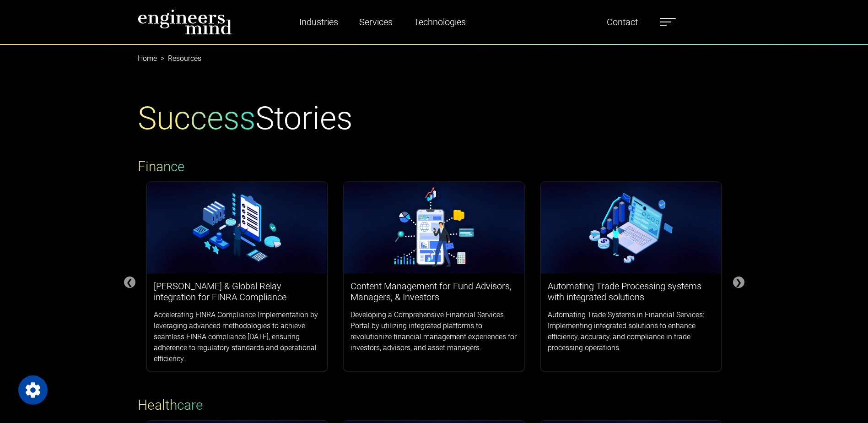  I want to click on nav: breadcrumb, so click(434, 50).